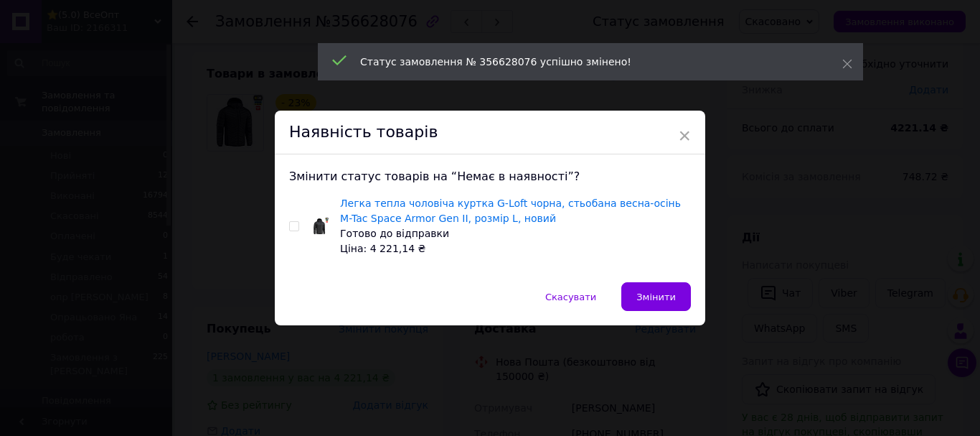 The width and height of the screenshot is (980, 436). I want to click on span: Змінити, so click(656, 297).